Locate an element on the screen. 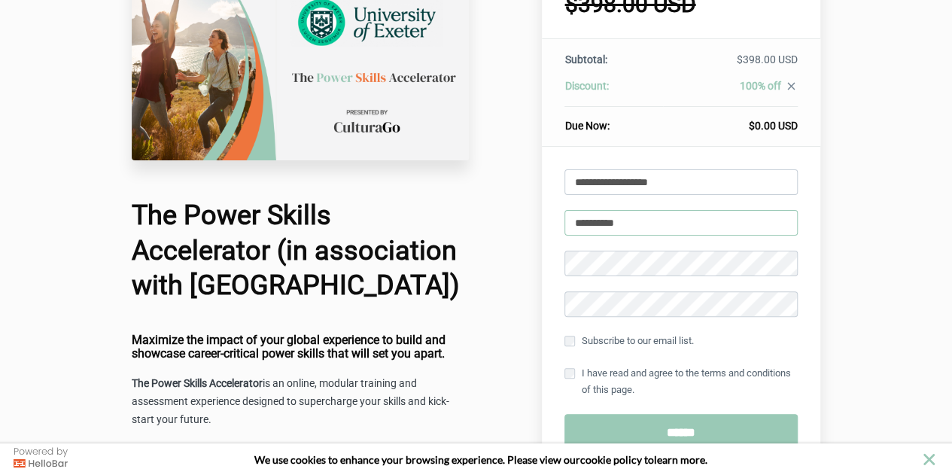 This screenshot has width=952, height=475. span: We use cookies to enhance your browsing experience. Please view our is located at coordinates (417, 459).